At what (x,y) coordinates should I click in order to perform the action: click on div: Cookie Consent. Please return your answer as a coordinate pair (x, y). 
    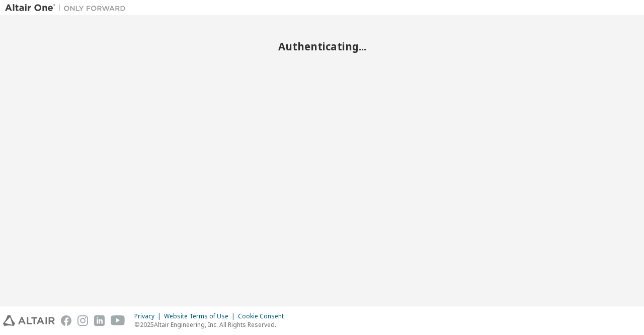
    Looking at the image, I should click on (264, 316).